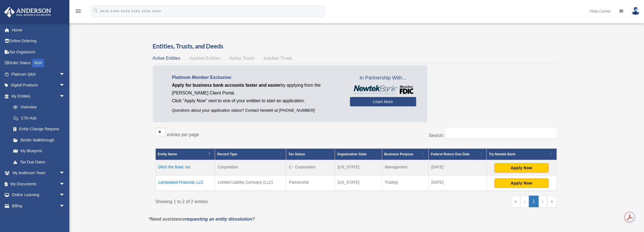 The image size is (644, 232). What do you see at coordinates (552, 201) in the screenshot?
I see `a: Last` at bounding box center [552, 201].